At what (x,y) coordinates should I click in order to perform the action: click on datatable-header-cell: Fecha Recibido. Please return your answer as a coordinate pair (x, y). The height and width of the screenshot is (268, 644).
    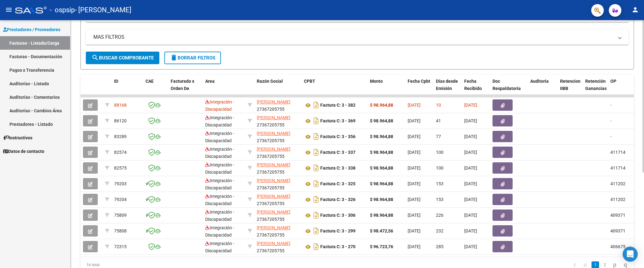
    Looking at the image, I should click on (476, 88).